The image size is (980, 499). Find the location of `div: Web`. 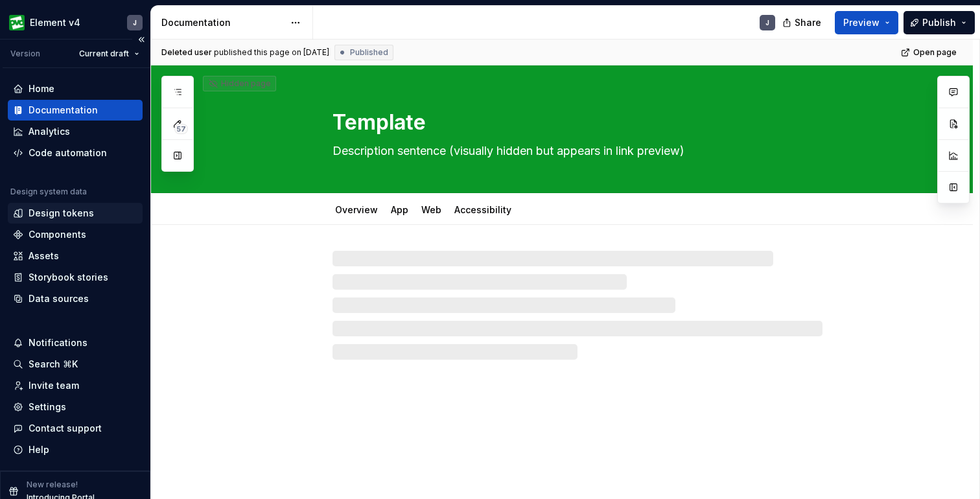

div: Web is located at coordinates (430, 210).